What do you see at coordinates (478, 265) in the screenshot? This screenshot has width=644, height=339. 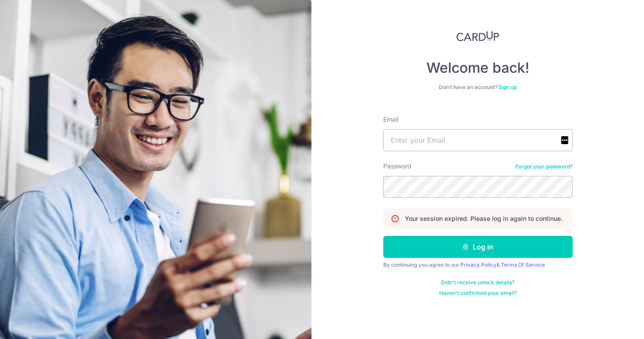 I see `div: By continuing you agree to our &` at bounding box center [478, 265].